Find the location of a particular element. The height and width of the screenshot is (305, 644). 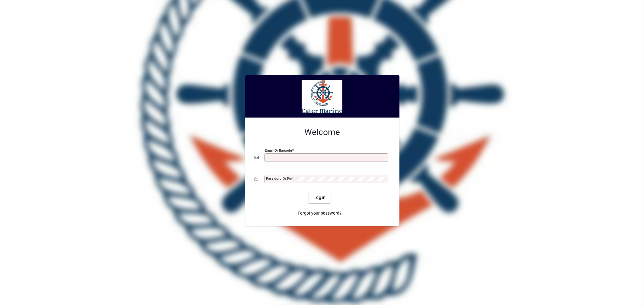

button: Login is located at coordinates (320, 198).